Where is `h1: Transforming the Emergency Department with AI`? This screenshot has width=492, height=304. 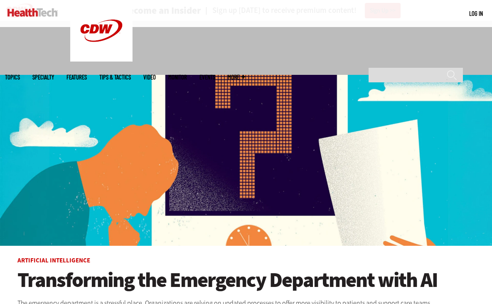 h1: Transforming the Emergency Department with AI is located at coordinates (246, 280).